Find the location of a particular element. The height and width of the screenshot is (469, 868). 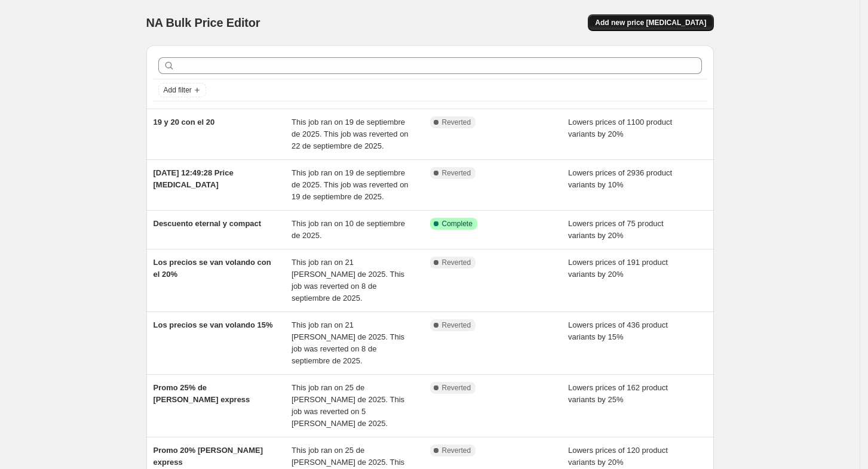

span: Los precios se van volando con el 20% is located at coordinates (213, 268).